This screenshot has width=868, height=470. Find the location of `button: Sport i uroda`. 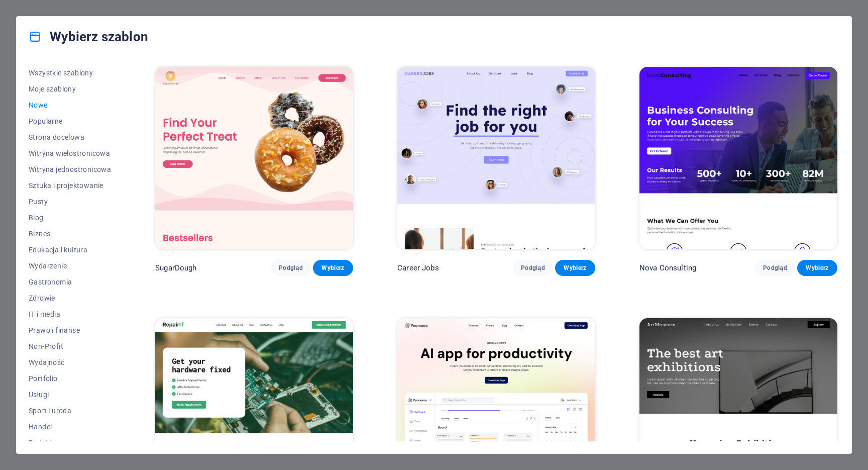

button: Sport i uroda is located at coordinates (70, 411).